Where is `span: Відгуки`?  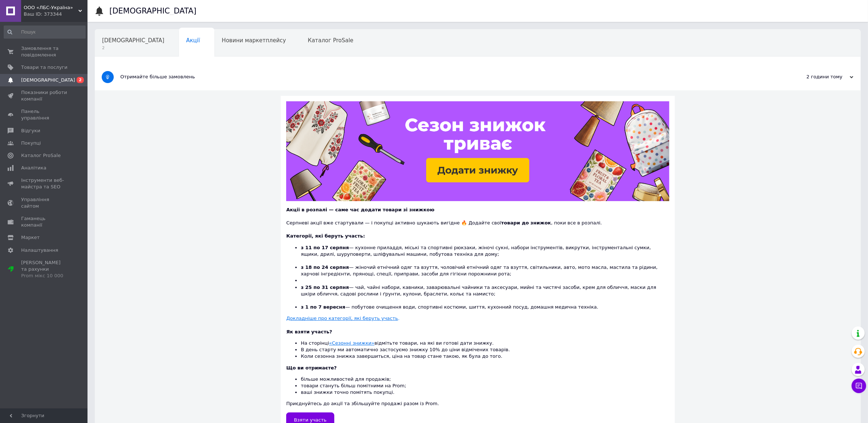
span: Відгуки is located at coordinates (31, 131).